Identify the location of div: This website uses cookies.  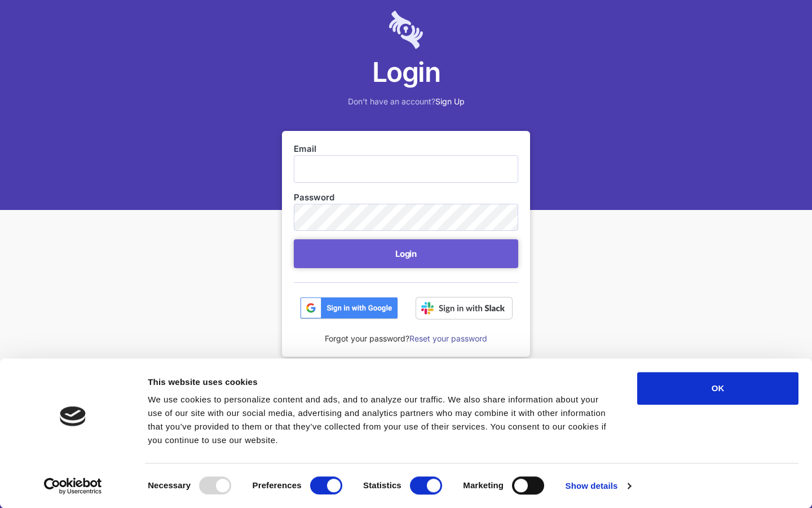
(380, 382).